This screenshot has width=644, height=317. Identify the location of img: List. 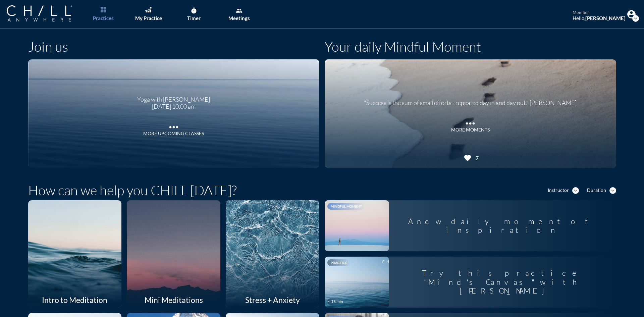
(103, 10).